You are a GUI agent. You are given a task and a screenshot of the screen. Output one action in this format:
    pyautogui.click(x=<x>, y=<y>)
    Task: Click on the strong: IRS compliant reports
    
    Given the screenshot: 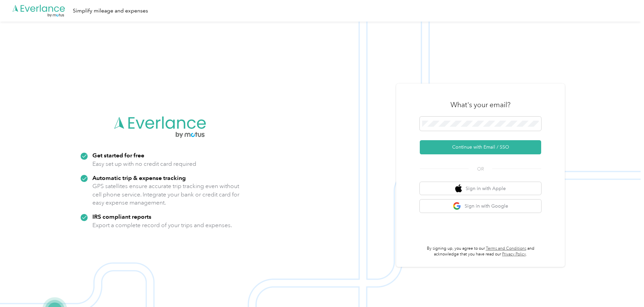 What is the action you would take?
    pyautogui.click(x=122, y=217)
    